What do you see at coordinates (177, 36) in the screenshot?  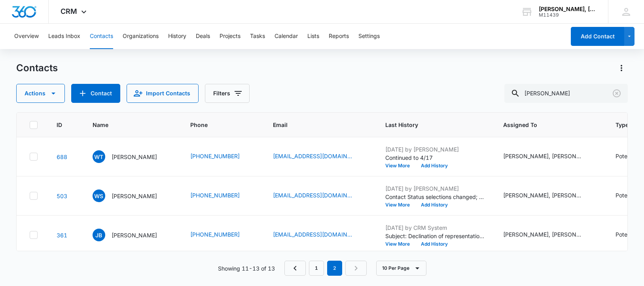 I see `button: History` at bounding box center [177, 36].